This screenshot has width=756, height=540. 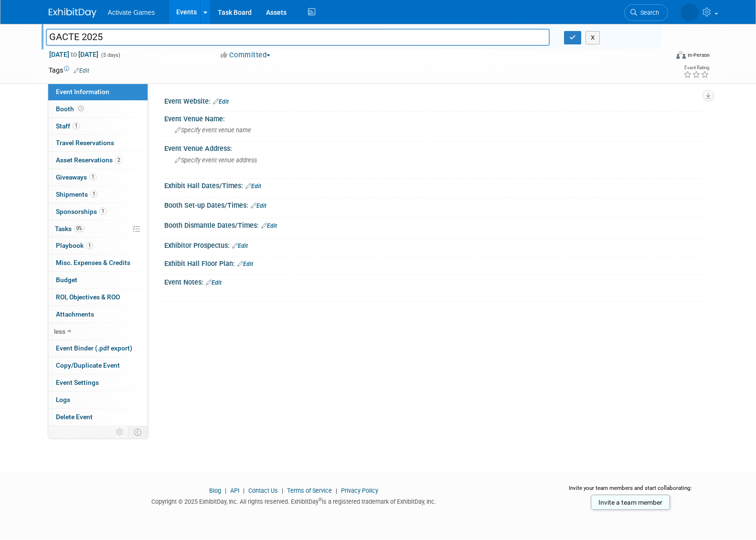 I want to click on a: Delete Event, so click(x=98, y=417).